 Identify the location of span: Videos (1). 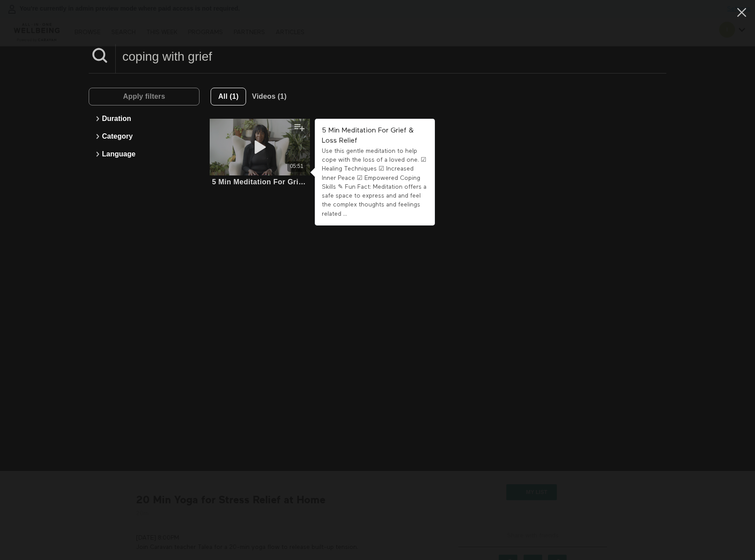
(269, 96).